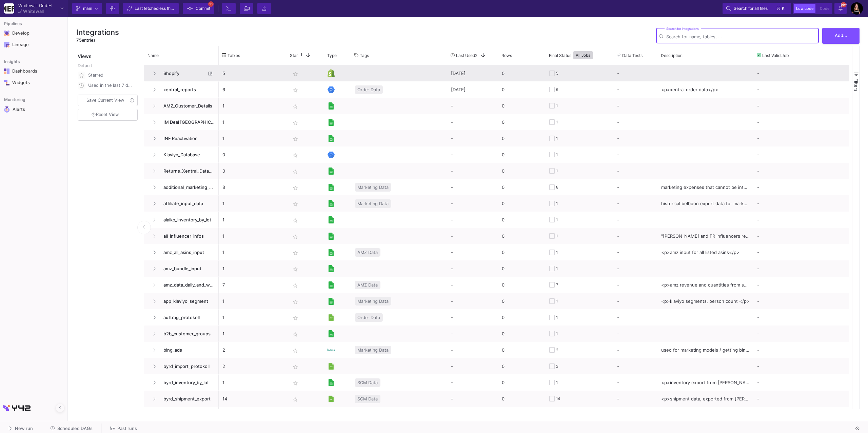  What do you see at coordinates (331, 89) in the screenshot?
I see `img: [Legacy] Google BigQuery` at bounding box center [331, 89].